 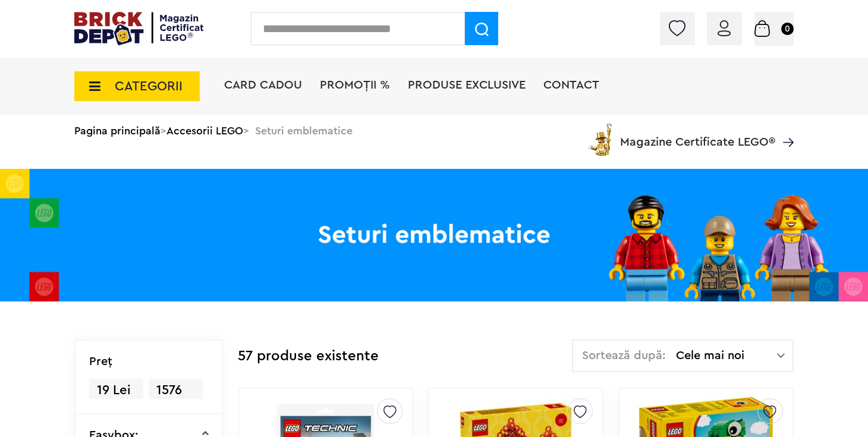 What do you see at coordinates (571, 85) in the screenshot?
I see `a: Contact` at bounding box center [571, 85].